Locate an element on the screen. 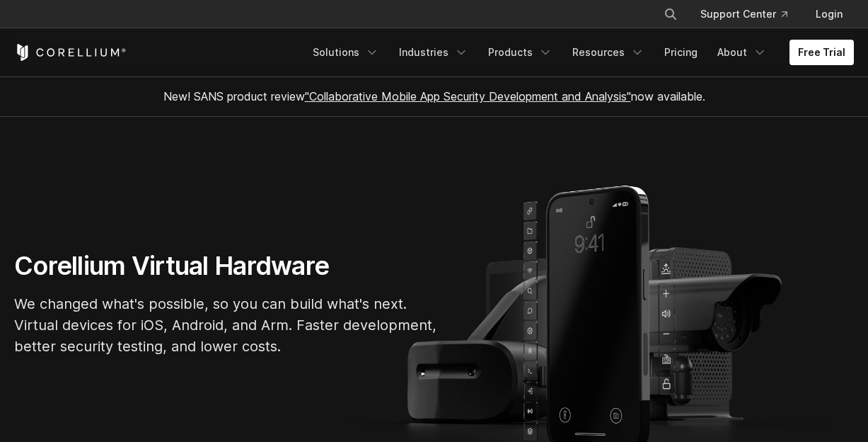  a: About is located at coordinates (742, 53).